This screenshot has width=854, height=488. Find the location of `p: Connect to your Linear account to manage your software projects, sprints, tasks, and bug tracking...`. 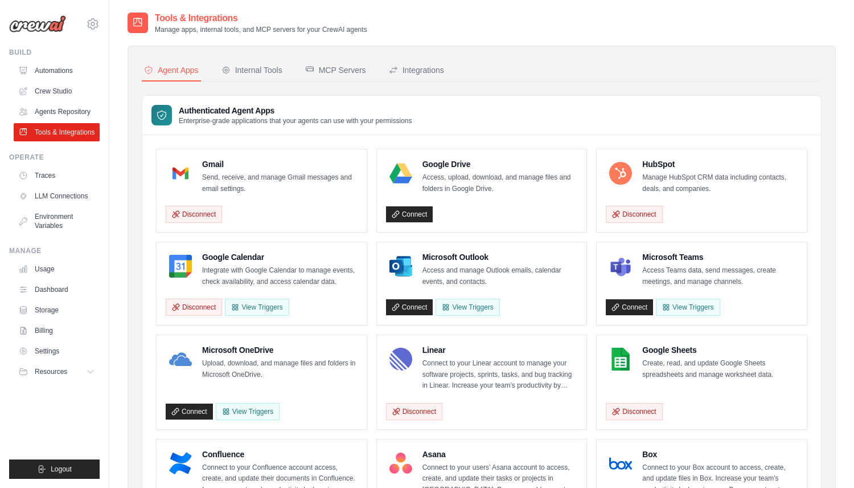

p: Connect to your Linear account to manage your software projects, sprints, tasks, and bug tracking... is located at coordinates (500, 374).